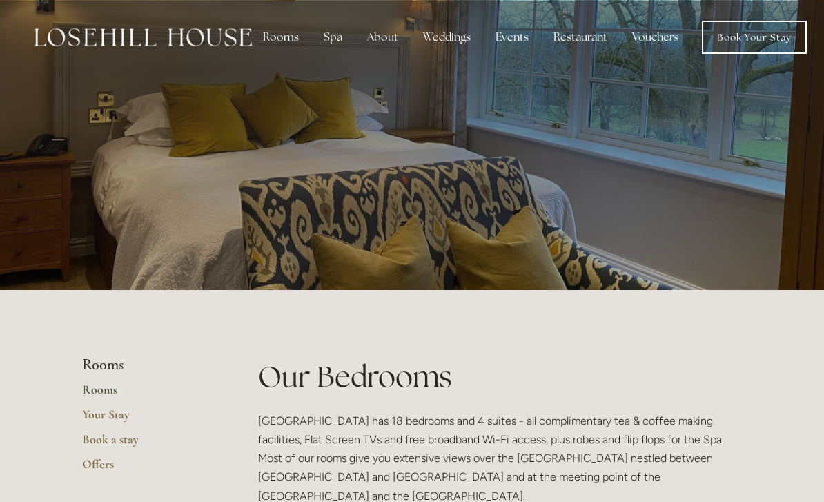  What do you see at coordinates (148, 365) in the screenshot?
I see `li: Rooms` at bounding box center [148, 365].